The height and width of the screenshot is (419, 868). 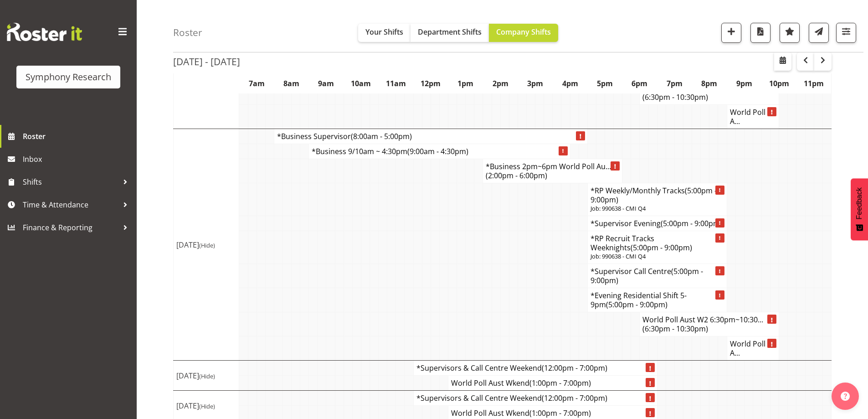 What do you see at coordinates (845, 396) in the screenshot?
I see `img: help-xxl-2.png` at bounding box center [845, 396].